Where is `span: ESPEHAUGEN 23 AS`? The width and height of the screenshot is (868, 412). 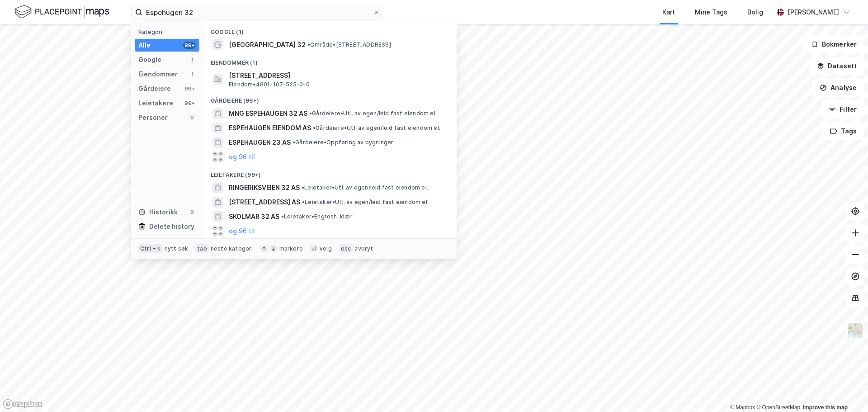 span: ESPEHAUGEN 23 AS is located at coordinates (259, 142).